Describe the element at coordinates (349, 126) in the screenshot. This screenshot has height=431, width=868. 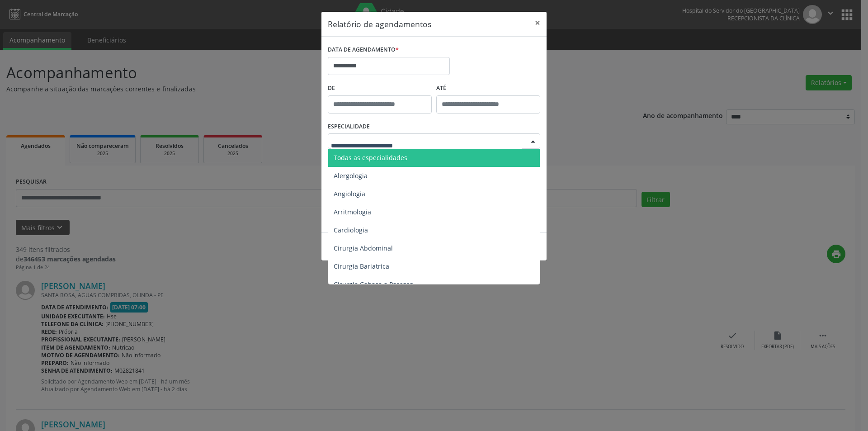
I see `label: ESPECIALIDADE` at that location.